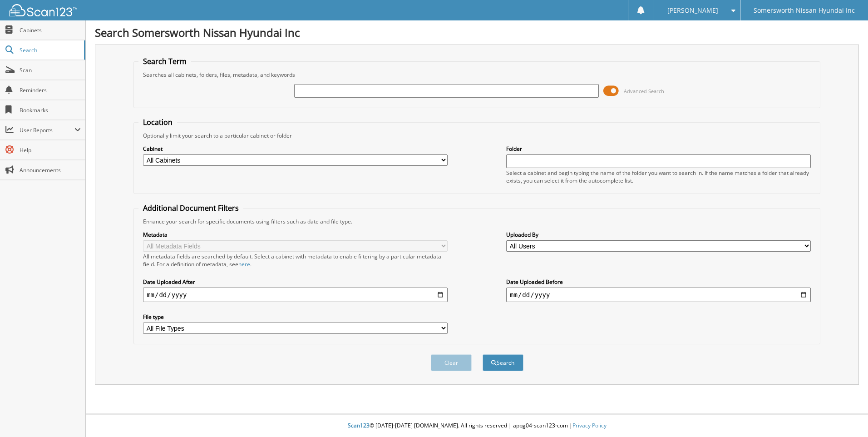  Describe the element at coordinates (50, 30) in the screenshot. I see `span: Cabinets` at that location.